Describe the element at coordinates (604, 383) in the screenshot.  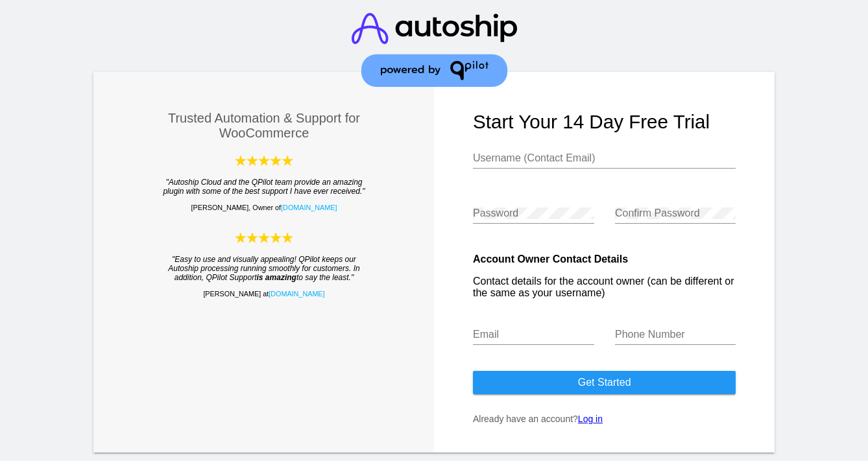
I see `button: Get started` at that location.